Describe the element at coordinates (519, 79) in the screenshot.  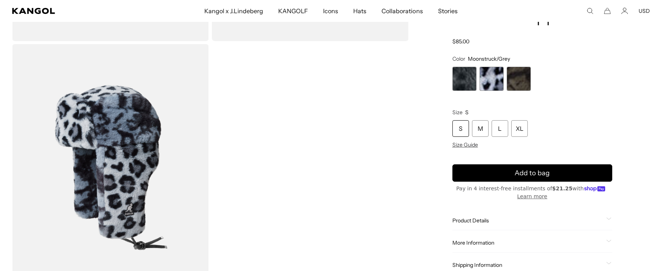
I see `div: 3 of 3` at that location.